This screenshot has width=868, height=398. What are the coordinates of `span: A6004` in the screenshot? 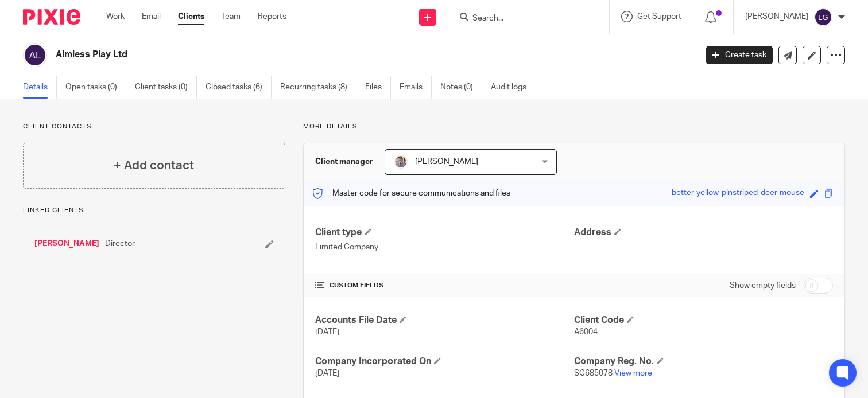 It's located at (585, 332).